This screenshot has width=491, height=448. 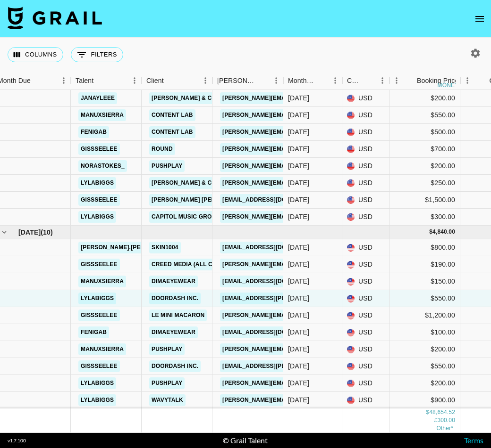 I want to click on div: © Grail Talent, so click(x=245, y=441).